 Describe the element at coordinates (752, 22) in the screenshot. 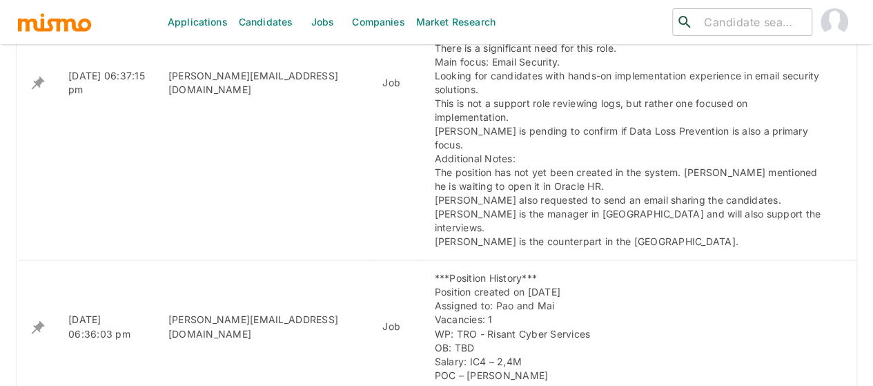

I see `input: Candidate search` at that location.